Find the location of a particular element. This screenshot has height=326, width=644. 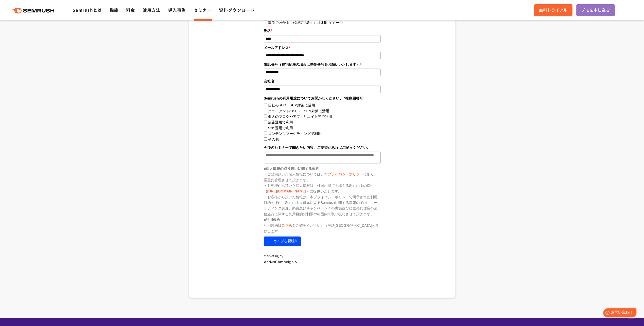

a: Semrushとは is located at coordinates (87, 10).